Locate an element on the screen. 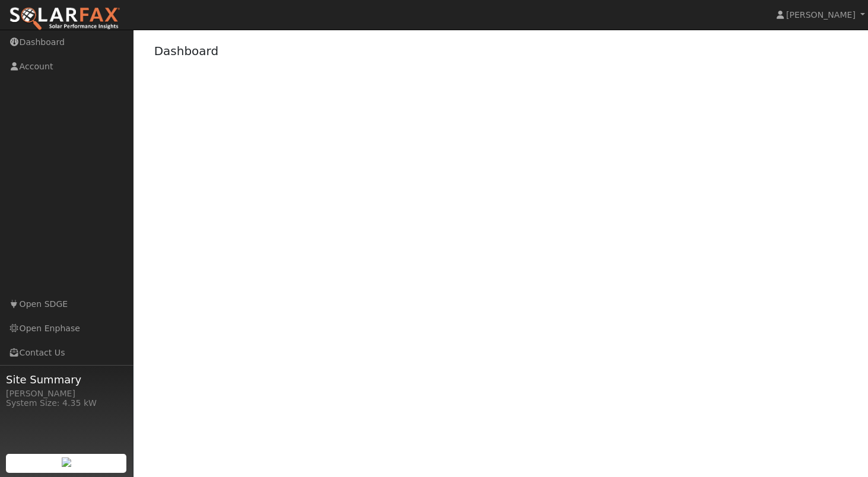 The height and width of the screenshot is (477, 868). img: retrieve is located at coordinates (67, 463).